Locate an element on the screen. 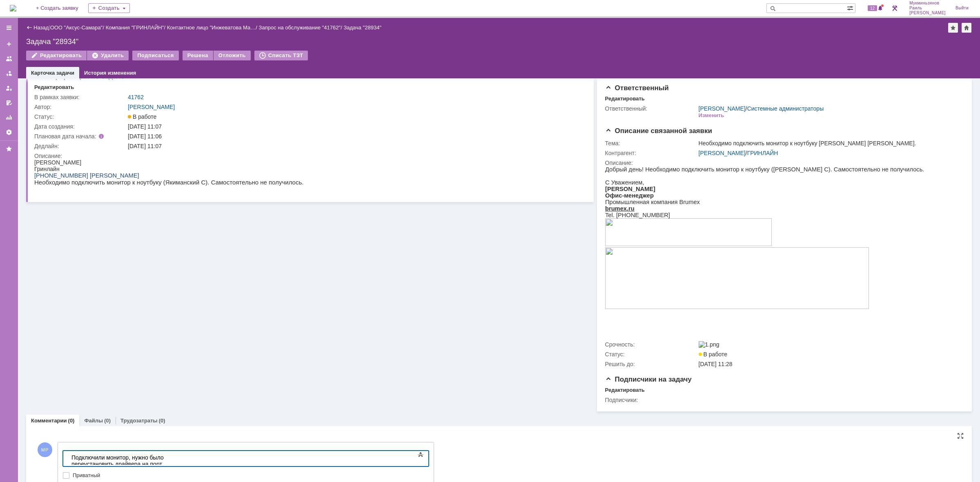  a: Мои заявки is located at coordinates (9, 88).